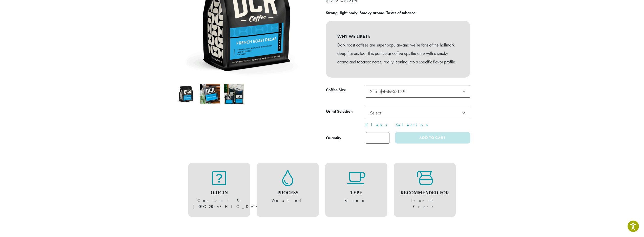 Image resolution: width=644 pixels, height=237 pixels. What do you see at coordinates (346, 111) in the screenshot?
I see `label: Grind Selection` at bounding box center [346, 111].